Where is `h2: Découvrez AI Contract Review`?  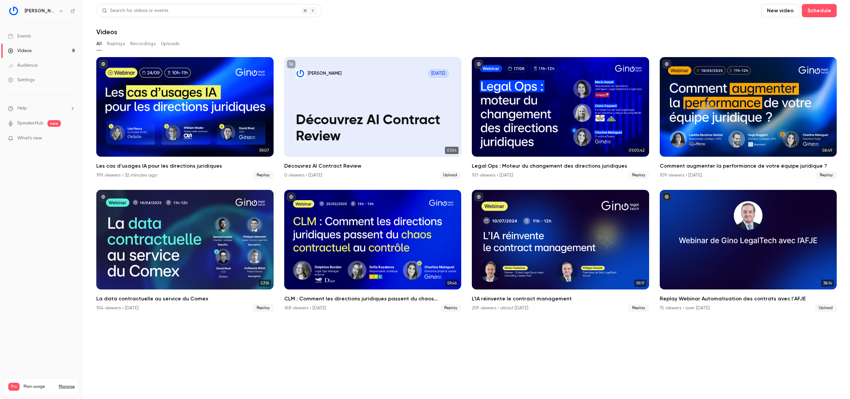 h2: Découvrez AI Contract Review is located at coordinates (373, 166).